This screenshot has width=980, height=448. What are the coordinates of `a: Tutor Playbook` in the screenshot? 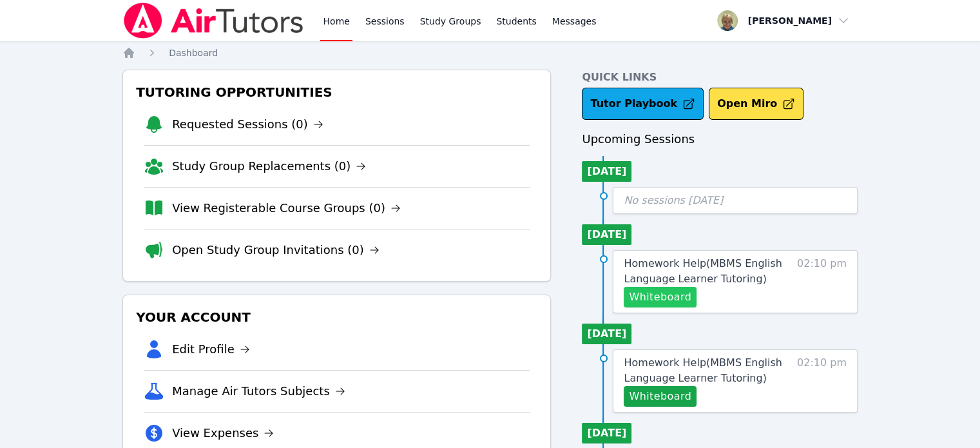 It's located at (643, 104).